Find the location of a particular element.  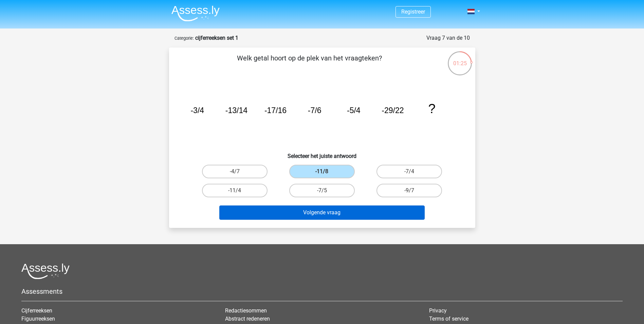

label: -9/7 is located at coordinates (409, 191).